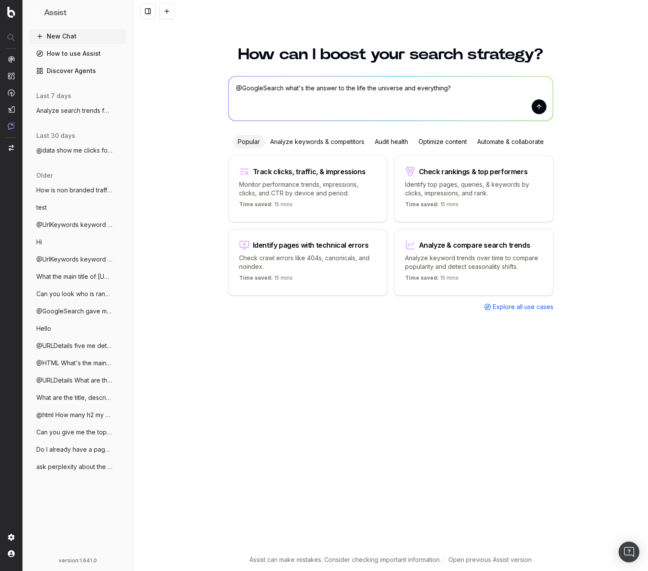 Image resolution: width=648 pixels, height=571 pixels. I want to click on span: last 7 days, so click(54, 96).